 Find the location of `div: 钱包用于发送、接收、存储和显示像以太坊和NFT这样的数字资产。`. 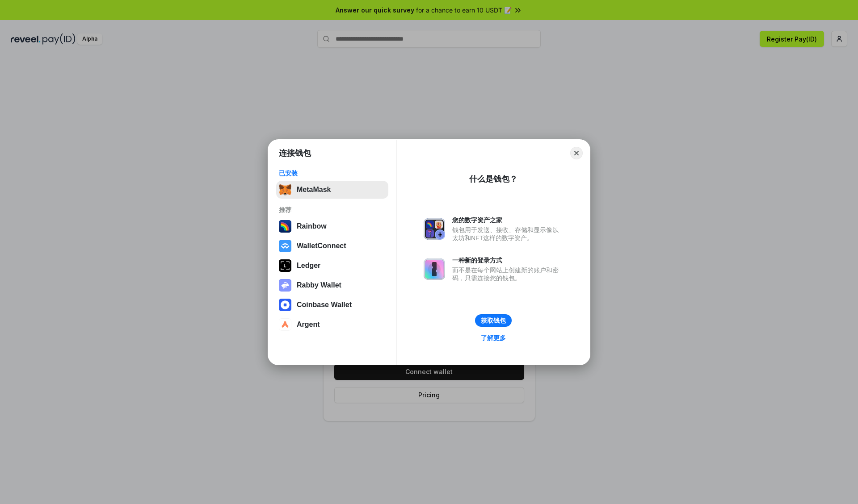

div: 钱包用于发送、接收、存储和显示像以太坊和NFT这样的数字资产。 is located at coordinates (508, 234).